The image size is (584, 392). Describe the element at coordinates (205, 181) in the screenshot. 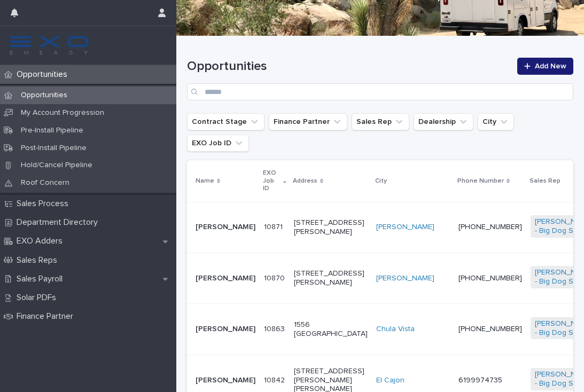

I see `p: Name` at that location.